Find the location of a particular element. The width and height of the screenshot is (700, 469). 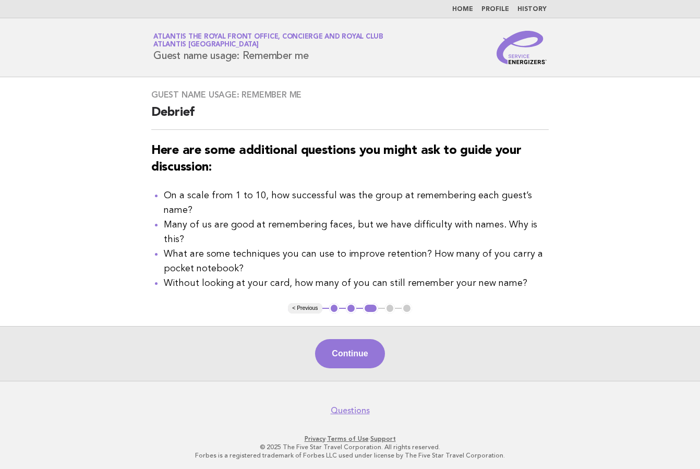

li: Many of us are good at remembering faces, but we have difficulty with names. Why is this? is located at coordinates (356, 232).